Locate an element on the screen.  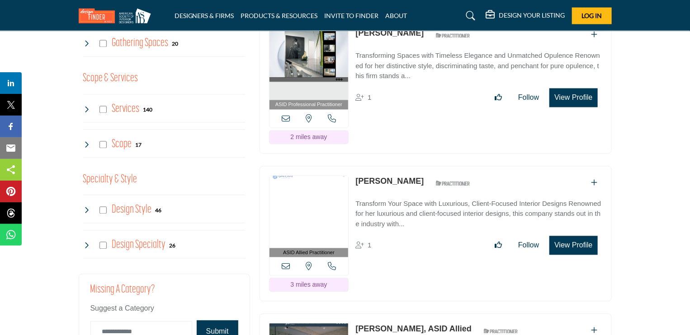
a: ASID Allied Practitioner is located at coordinates (309, 217).